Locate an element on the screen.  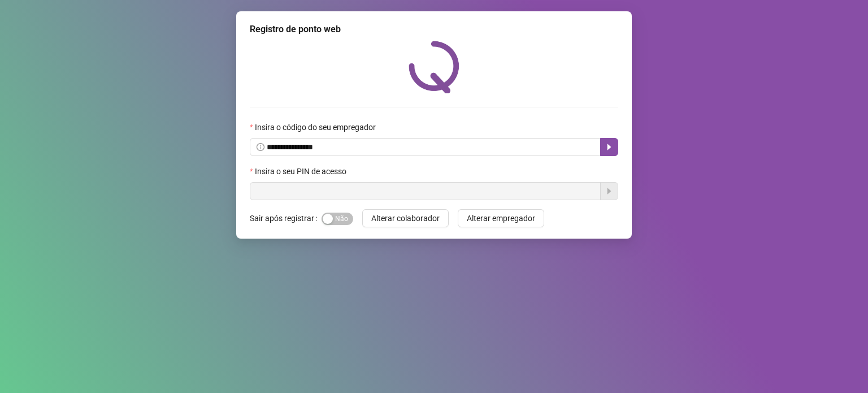
span: info-circle is located at coordinates (261, 147).